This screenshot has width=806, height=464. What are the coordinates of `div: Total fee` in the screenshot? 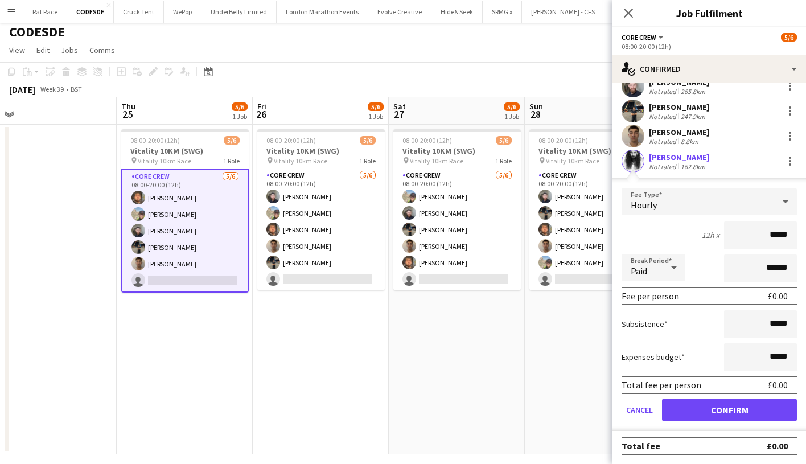 It's located at (641, 446).